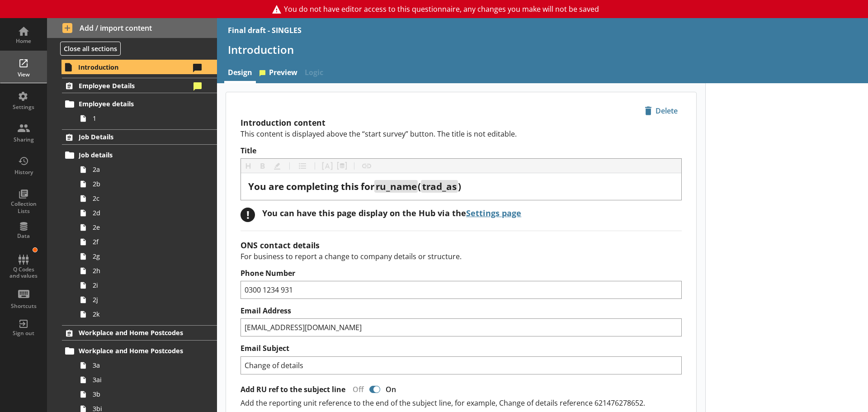 The image size is (868, 412). What do you see at coordinates (143, 365) in the screenshot?
I see `span: 3a` at bounding box center [143, 365].